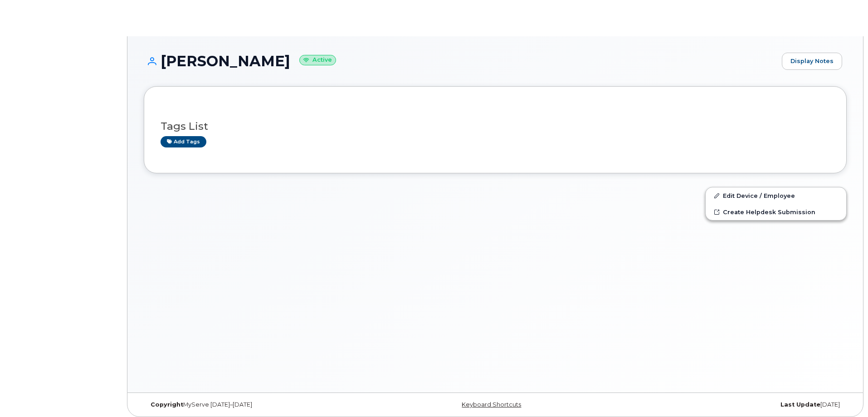 The height and width of the screenshot is (417, 868). Describe the element at coordinates (776, 195) in the screenshot. I see `a: Edit Device / Employee` at that location.